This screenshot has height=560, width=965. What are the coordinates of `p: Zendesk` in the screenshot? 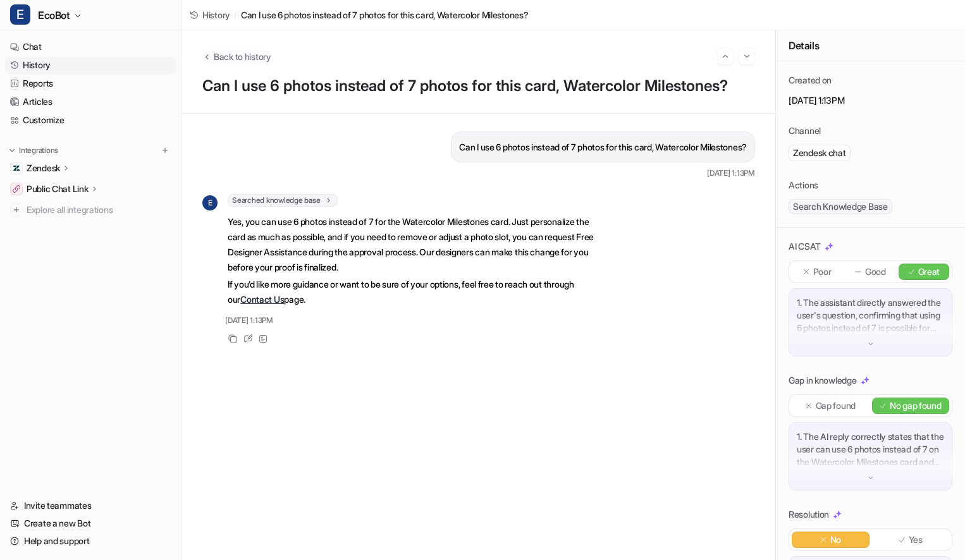 It's located at (43, 168).